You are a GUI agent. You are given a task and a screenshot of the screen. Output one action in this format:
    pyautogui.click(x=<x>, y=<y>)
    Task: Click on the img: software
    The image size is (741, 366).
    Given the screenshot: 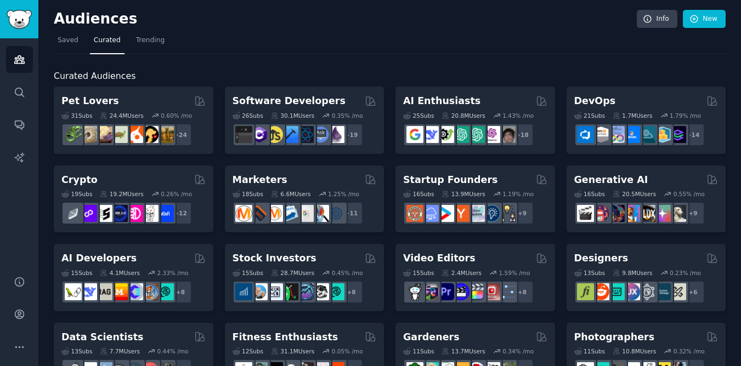 What is the action you would take?
    pyautogui.click(x=243, y=134)
    